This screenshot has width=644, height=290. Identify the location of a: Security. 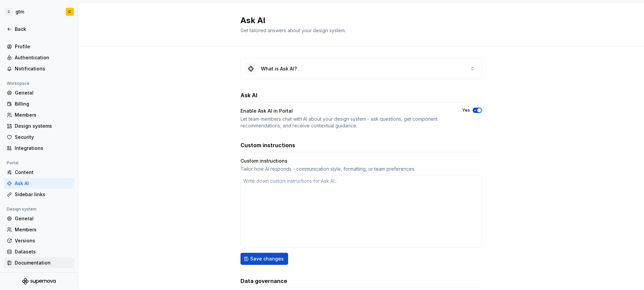
(39, 137).